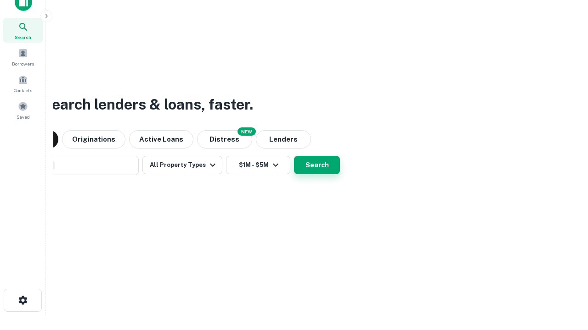  What do you see at coordinates (23, 110) in the screenshot?
I see `div: Saved` at bounding box center [23, 110].